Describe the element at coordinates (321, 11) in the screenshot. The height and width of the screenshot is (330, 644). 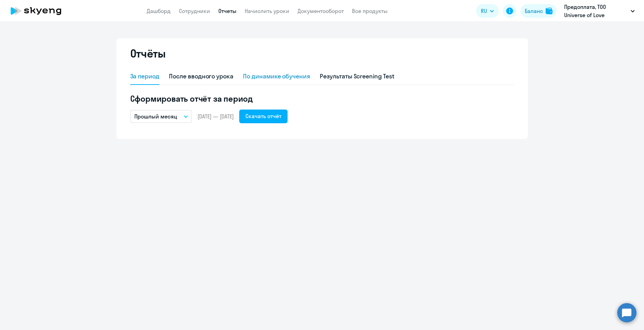
I see `a: Документооборот` at that location.